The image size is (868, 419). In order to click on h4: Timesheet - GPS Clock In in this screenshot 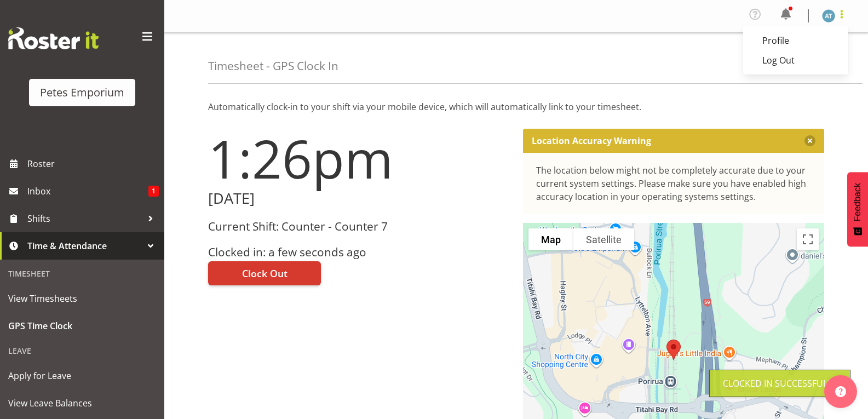, I will do `click(274, 65)`.